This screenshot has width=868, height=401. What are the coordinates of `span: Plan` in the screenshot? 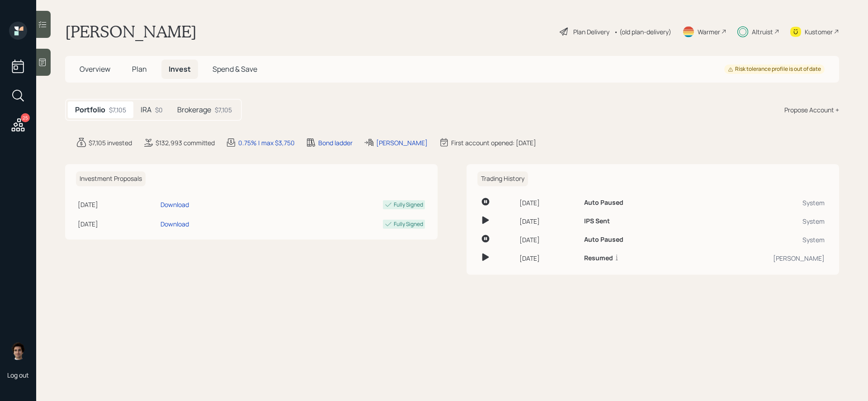 It's located at (139, 69).